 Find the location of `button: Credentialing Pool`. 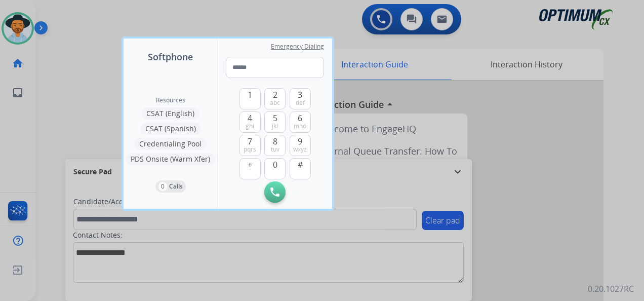

button: Credentialing Pool is located at coordinates (170, 144).